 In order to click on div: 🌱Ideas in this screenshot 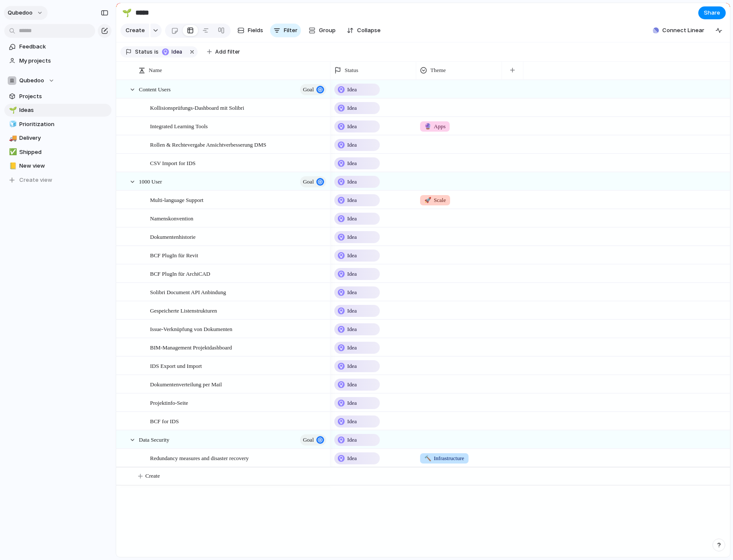, I will do `click(58, 110)`.